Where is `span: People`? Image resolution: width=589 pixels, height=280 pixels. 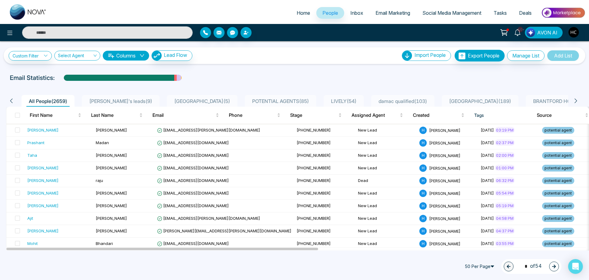 span: People is located at coordinates (330, 13).